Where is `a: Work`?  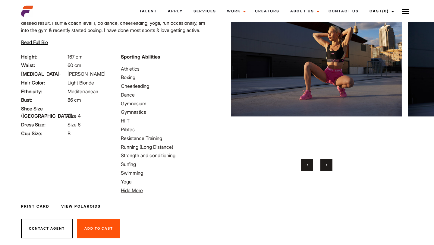
a: Work is located at coordinates (235, 11).